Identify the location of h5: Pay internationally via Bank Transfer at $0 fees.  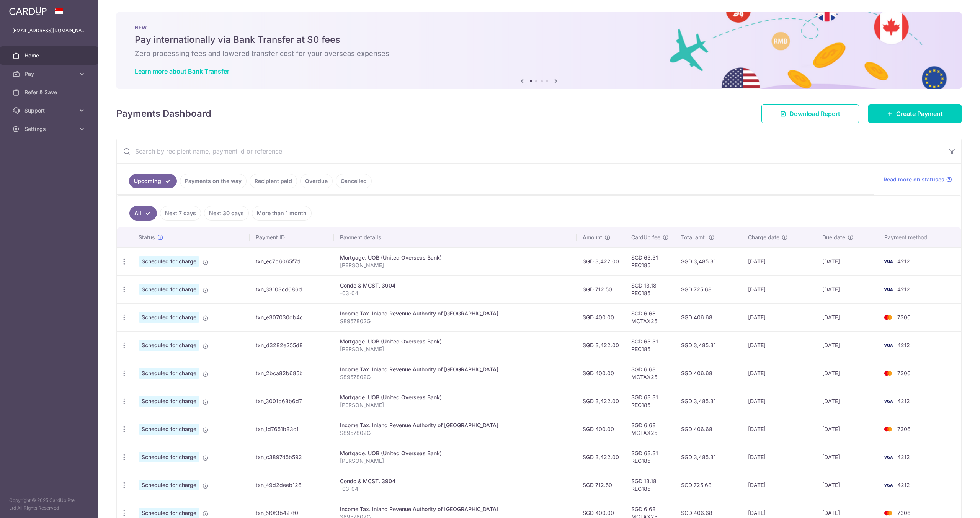
(539, 40).